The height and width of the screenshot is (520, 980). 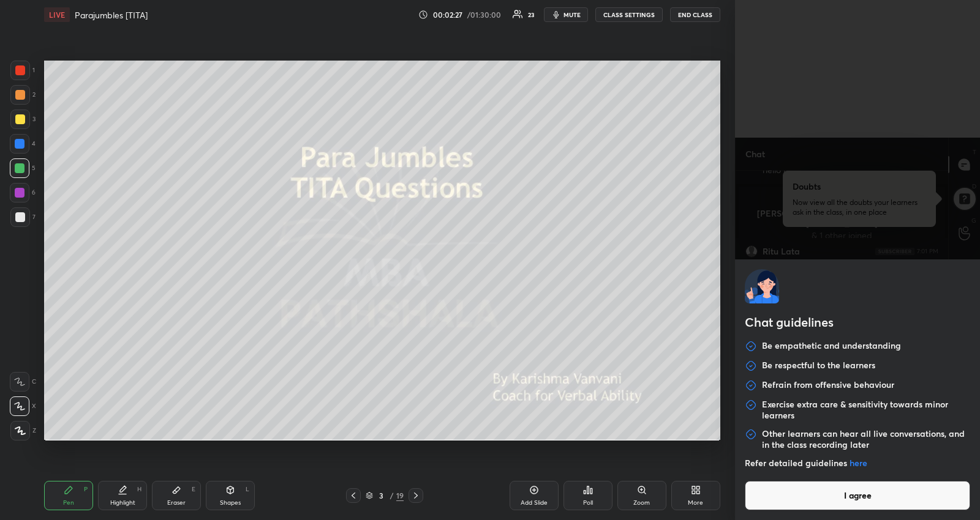 What do you see at coordinates (23, 168) in the screenshot?
I see `div: 5` at bounding box center [23, 168].